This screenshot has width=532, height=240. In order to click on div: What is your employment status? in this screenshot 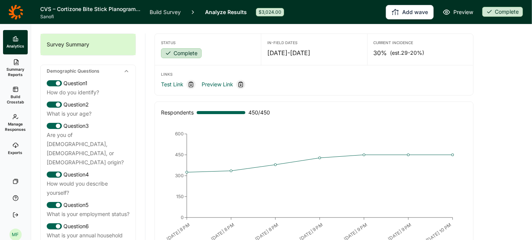, I will do `click(88, 214)`.